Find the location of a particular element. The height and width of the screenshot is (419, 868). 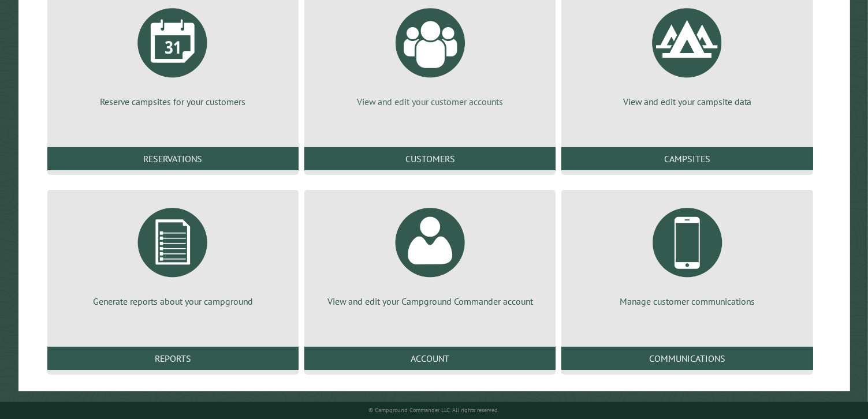

p: View and edit your Campground Commander account is located at coordinates (430, 302).